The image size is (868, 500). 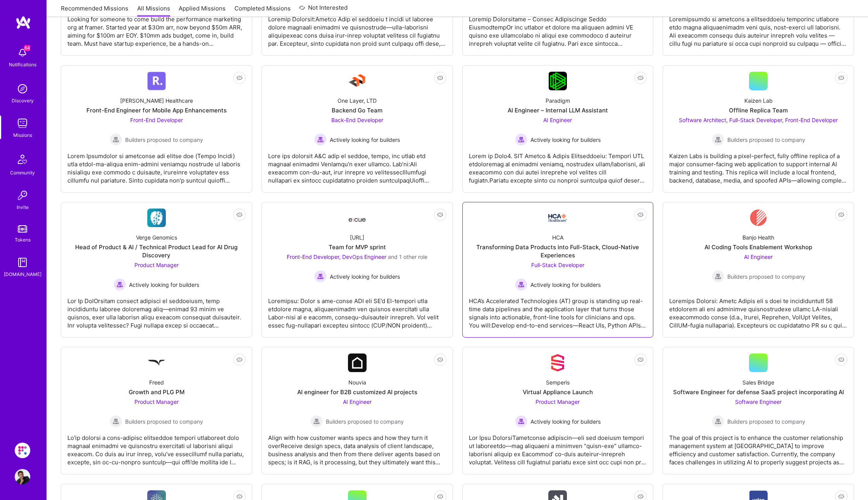 What do you see at coordinates (357, 247) in the screenshot?
I see `div: Team for MVP sprint` at bounding box center [357, 247].